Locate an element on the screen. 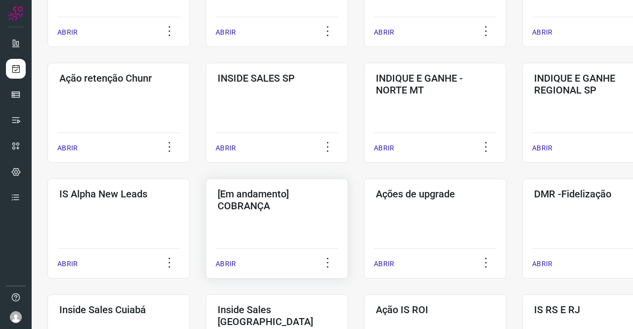 The height and width of the screenshot is (329, 633). h3: Inside Sales Cuiabá is located at coordinates (119, 310).